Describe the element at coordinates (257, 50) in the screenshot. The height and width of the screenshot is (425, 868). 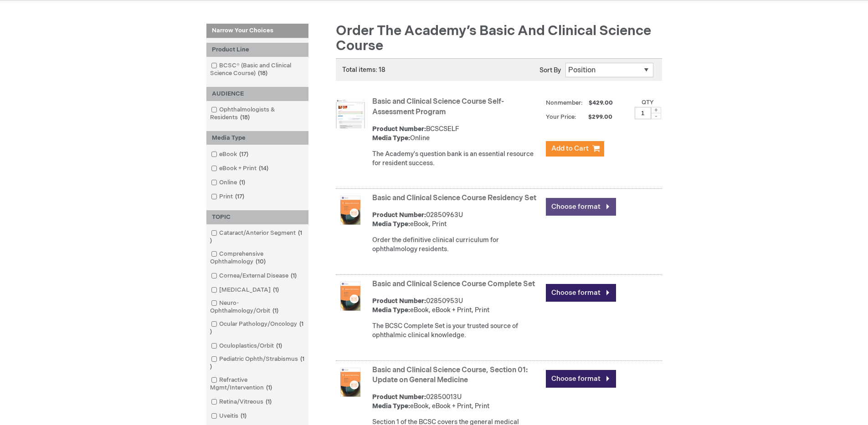
I see `div: Product Line` at that location.